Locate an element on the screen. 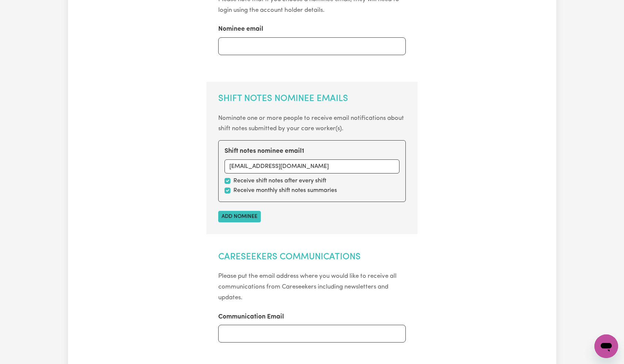 Image resolution: width=624 pixels, height=364 pixels. button: Add nominee is located at coordinates (239, 216).